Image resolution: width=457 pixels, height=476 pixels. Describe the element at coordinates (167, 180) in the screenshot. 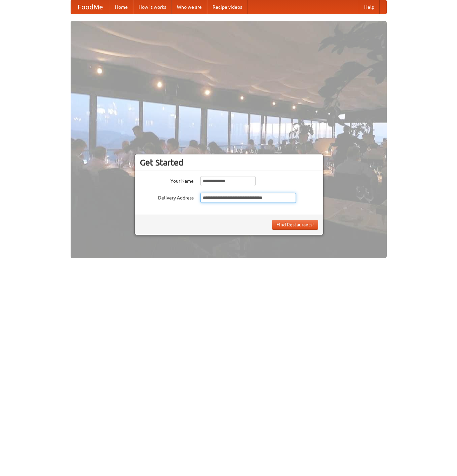

I see `label: Your Name` at that location.